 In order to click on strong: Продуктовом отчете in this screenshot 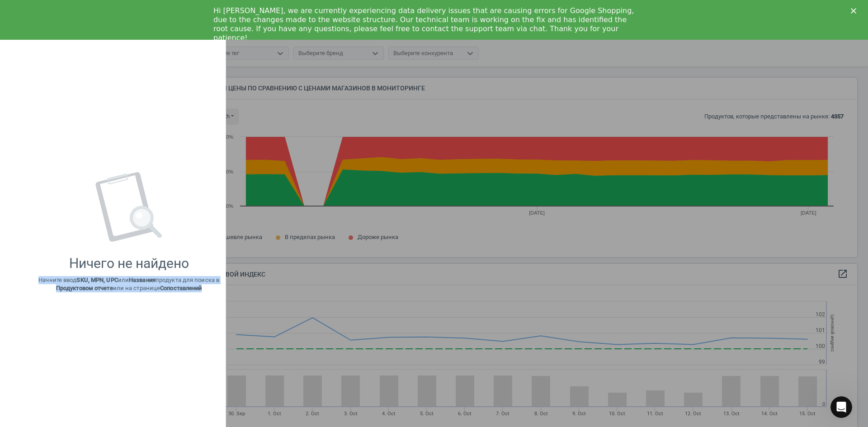, I will do `click(84, 288)`.